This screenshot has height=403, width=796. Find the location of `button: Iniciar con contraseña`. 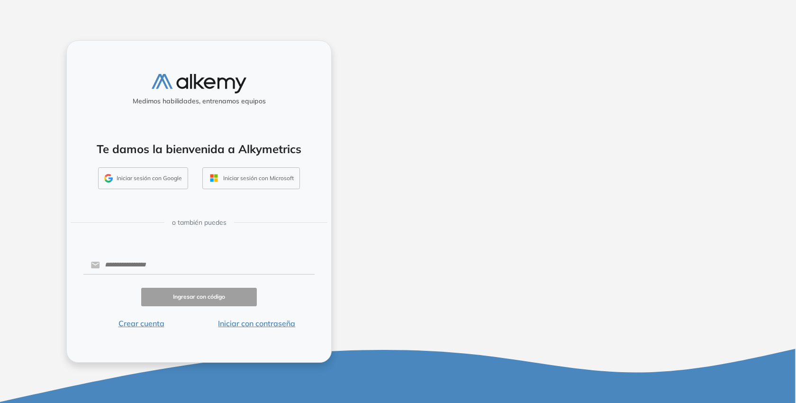

button: Iniciar con contraseña is located at coordinates (257, 323).